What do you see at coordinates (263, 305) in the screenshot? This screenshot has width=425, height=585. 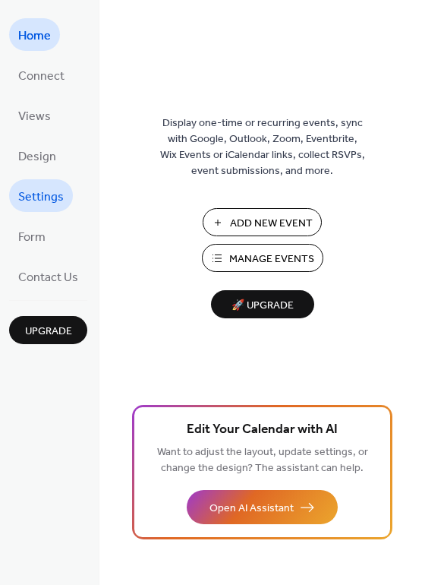 I see `span: 🚀 Upgrade` at bounding box center [263, 305].